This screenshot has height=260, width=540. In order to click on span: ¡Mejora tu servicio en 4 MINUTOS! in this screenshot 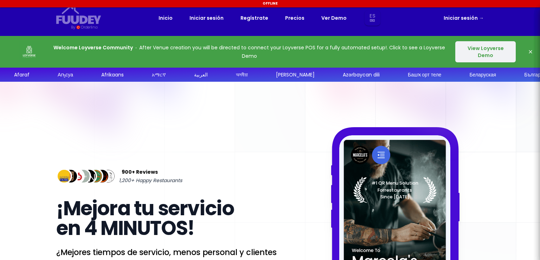, I will do `click(145, 218)`.